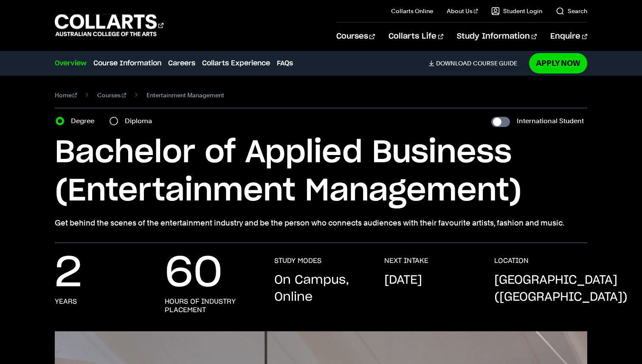 Image resolution: width=642 pixels, height=364 pixels. I want to click on a: FAQs, so click(285, 63).